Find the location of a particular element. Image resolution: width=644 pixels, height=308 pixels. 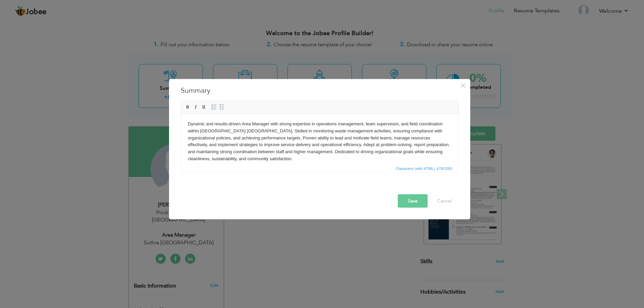

span: Characters (with HTML): 679/1000 is located at coordinates (424, 168).